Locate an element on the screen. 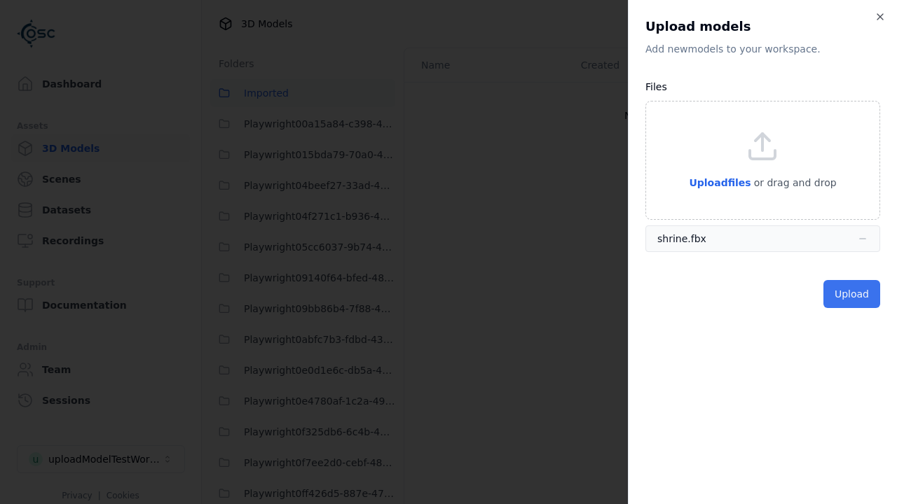 The width and height of the screenshot is (897, 504). label: Files is located at coordinates (656, 87).